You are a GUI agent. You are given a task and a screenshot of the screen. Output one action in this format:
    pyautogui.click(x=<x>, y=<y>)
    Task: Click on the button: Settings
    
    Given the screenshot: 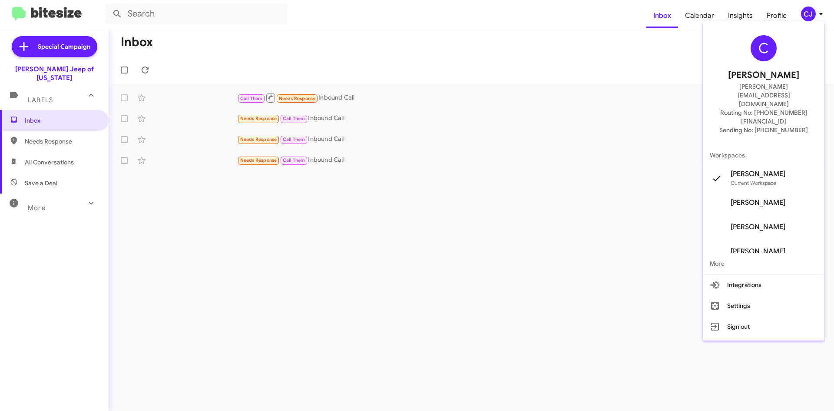 What is the action you would take?
    pyautogui.click(x=764, y=306)
    